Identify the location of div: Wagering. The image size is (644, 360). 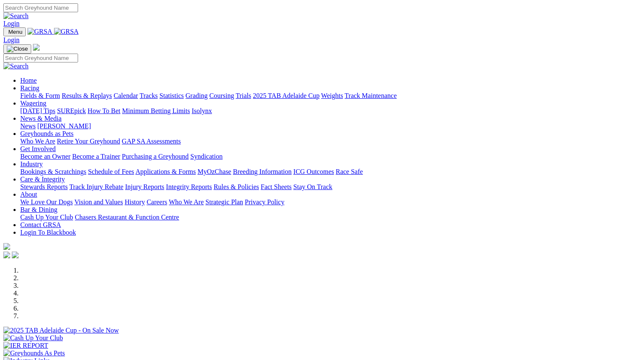
(330, 111).